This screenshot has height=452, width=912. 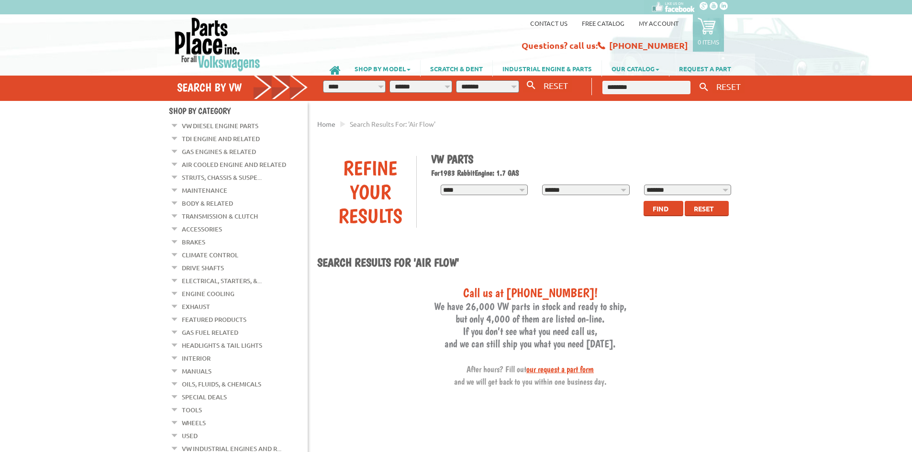 What do you see at coordinates (243, 87) in the screenshot?
I see `h4: Search by VW` at bounding box center [243, 87].